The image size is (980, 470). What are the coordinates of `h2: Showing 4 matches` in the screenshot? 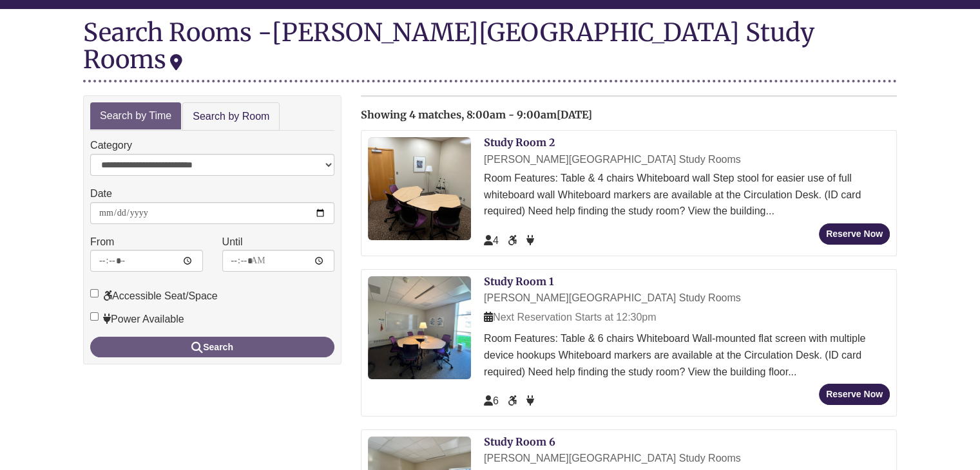 It's located at (628, 116).